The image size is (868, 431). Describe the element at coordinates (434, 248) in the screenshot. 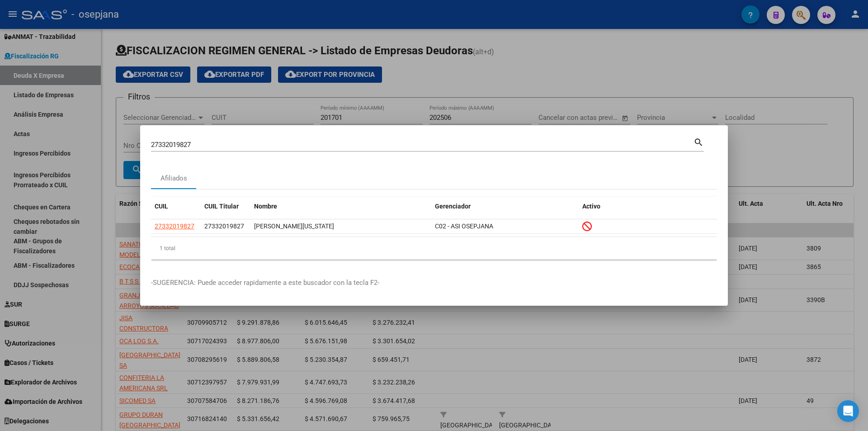

I see `div: 1 total` at that location.